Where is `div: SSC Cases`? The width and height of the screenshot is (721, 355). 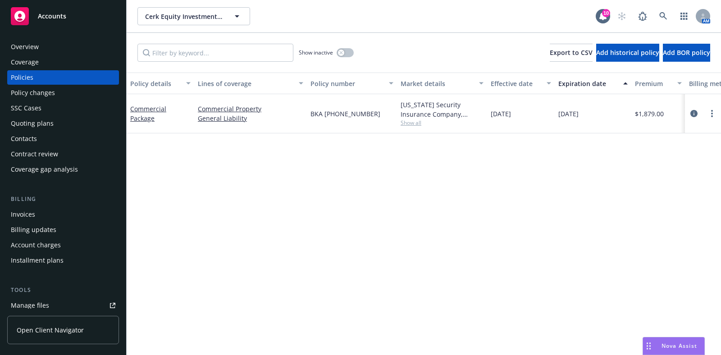
div: SSC Cases is located at coordinates (26, 108).